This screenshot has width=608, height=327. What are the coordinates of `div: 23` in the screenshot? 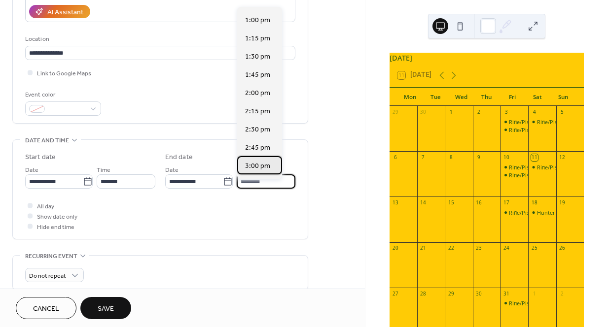 It's located at (479, 249).